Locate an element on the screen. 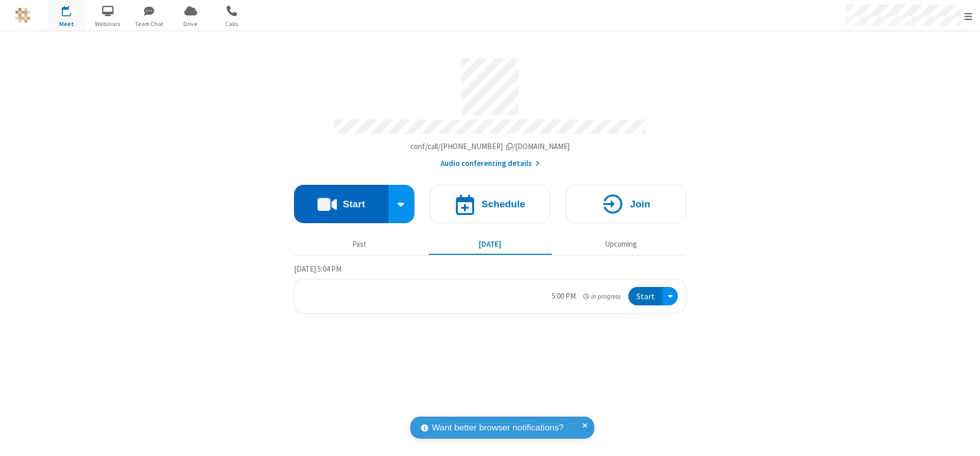  span: Drive is located at coordinates (190, 24).